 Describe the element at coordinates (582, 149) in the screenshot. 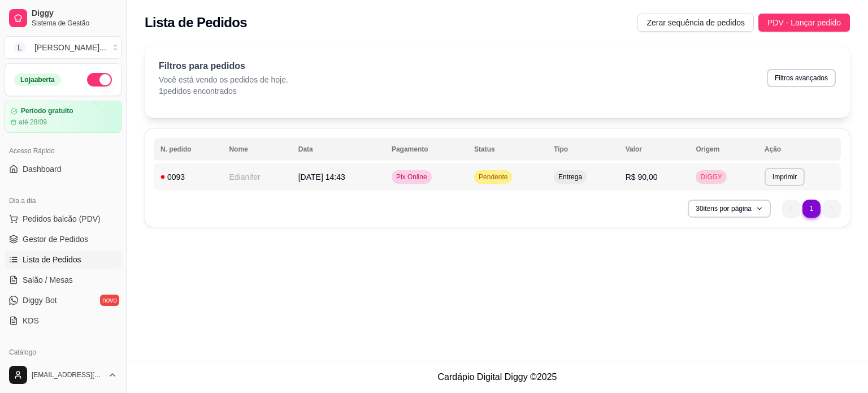

I see `th: Tipo` at that location.